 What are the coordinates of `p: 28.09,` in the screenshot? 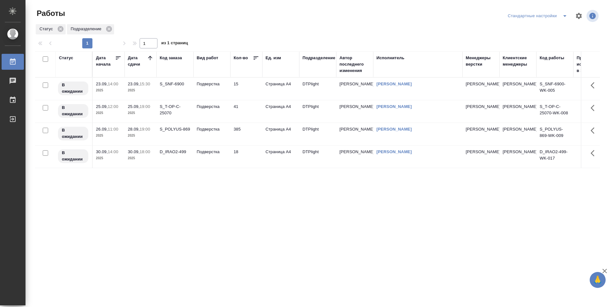 It's located at (134, 129).